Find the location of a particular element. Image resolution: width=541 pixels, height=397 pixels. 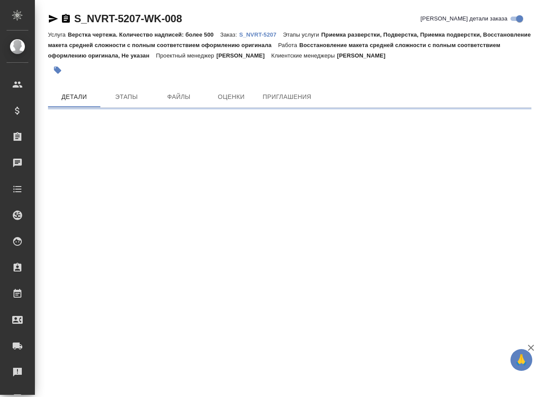

span: Приглашения is located at coordinates (287, 97).